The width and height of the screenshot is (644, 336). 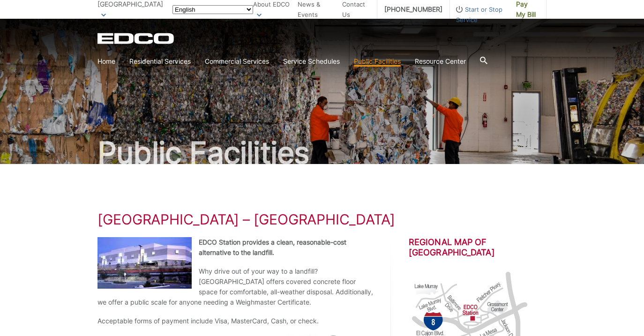 I want to click on a: Public Facilities, so click(x=378, y=62).